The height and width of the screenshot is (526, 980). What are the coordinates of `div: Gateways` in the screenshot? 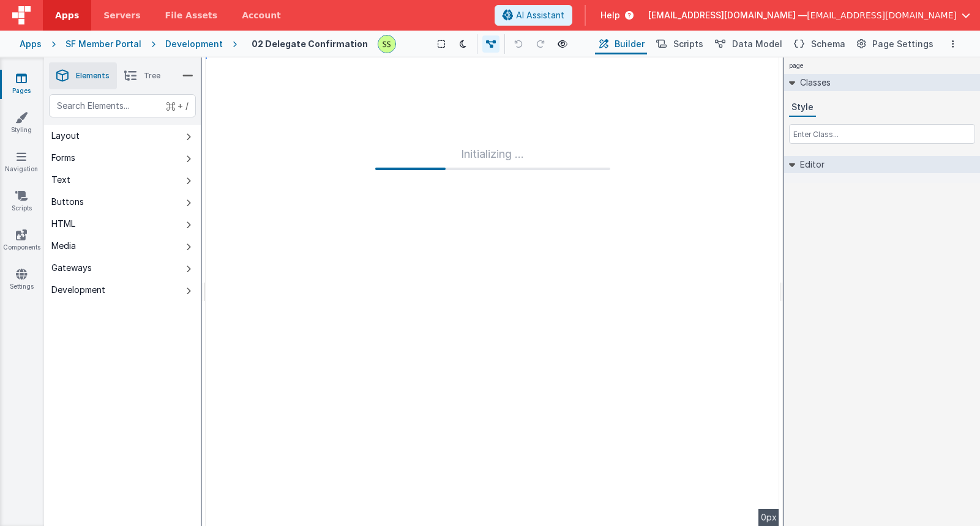 It's located at (71, 268).